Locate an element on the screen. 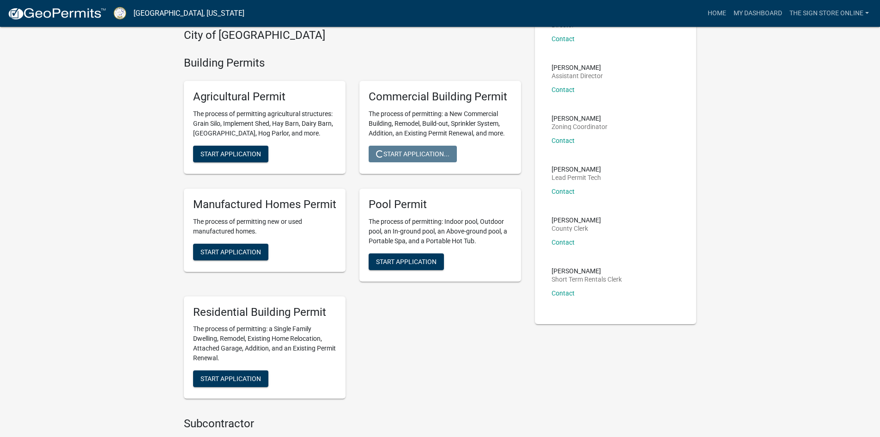 Image resolution: width=880 pixels, height=437 pixels. h5: Pool Permit is located at coordinates (440, 204).